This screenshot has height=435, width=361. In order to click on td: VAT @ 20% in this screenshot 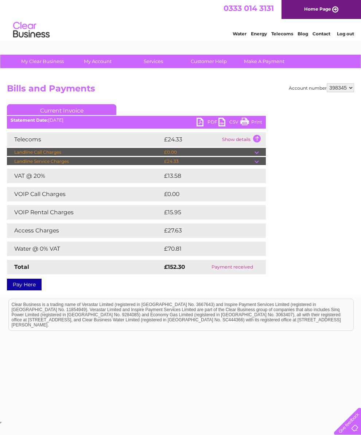, I will do `click(85, 176)`.